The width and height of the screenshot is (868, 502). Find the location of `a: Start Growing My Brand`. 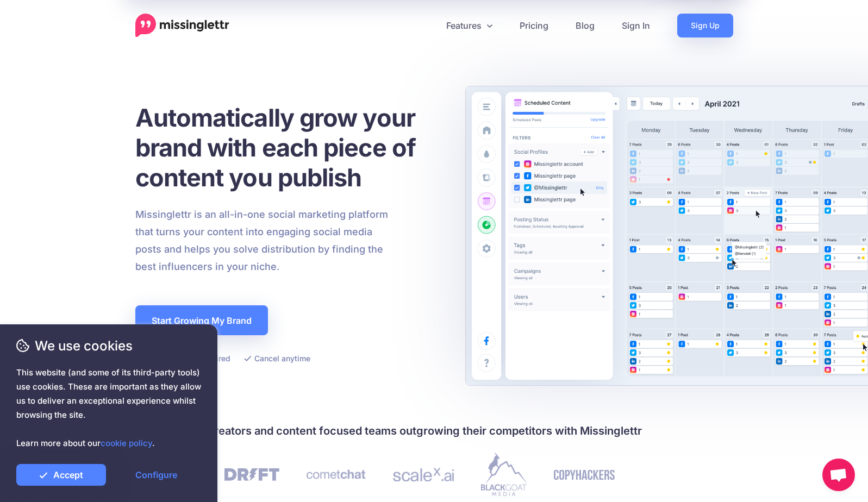

a: Start Growing My Brand is located at coordinates (201, 320).